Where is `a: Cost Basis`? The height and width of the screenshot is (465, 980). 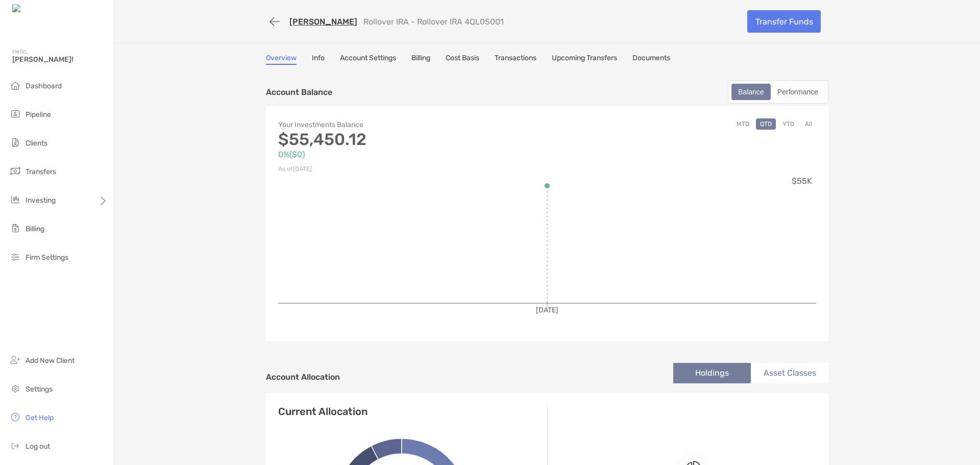
a: Cost Basis is located at coordinates (463, 59).